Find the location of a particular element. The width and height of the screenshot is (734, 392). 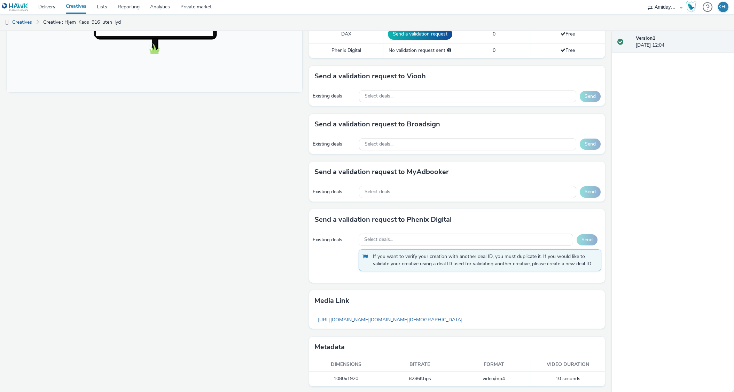

td: 8286 Kbps is located at coordinates (420, 379).